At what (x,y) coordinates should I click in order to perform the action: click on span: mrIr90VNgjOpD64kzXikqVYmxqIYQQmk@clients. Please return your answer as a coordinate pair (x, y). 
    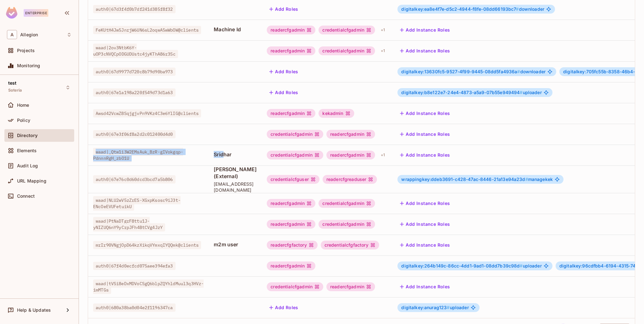
    Looking at the image, I should click on (148, 245).